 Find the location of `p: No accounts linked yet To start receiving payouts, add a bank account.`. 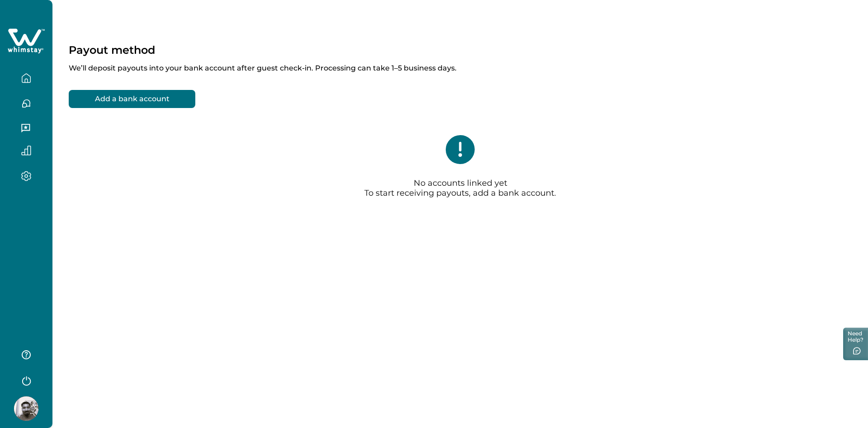

p: No accounts linked yet To start receiving payouts, add a bank account. is located at coordinates (460, 189).